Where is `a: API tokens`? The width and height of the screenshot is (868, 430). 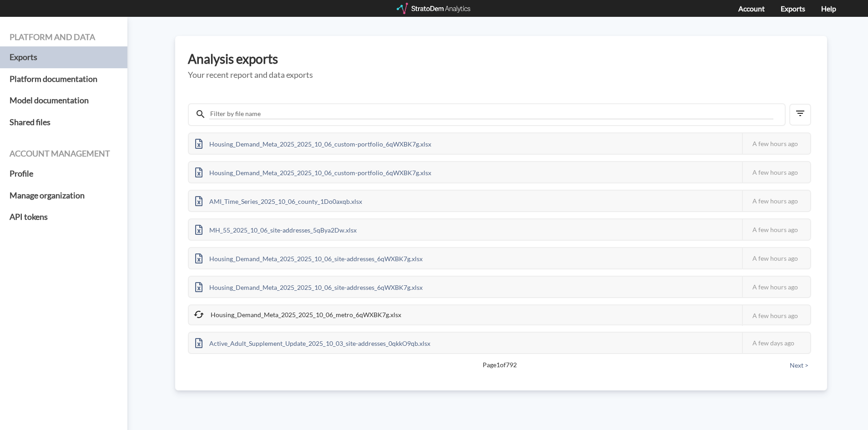
a: API tokens is located at coordinates (64, 217).